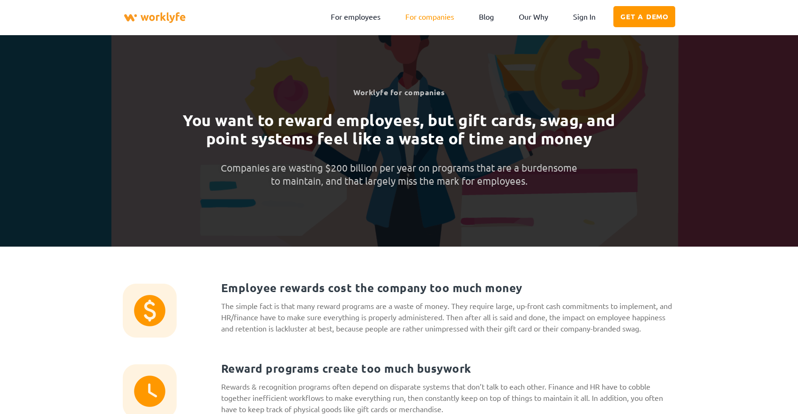 The width and height of the screenshot is (798, 414). I want to click on h1: Worklyfe for companies, so click(399, 92).